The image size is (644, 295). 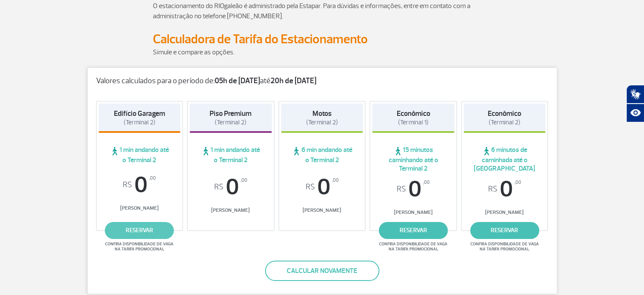 What do you see at coordinates (140, 113) in the screenshot?
I see `strong: Edifício Garagem` at bounding box center [140, 113].